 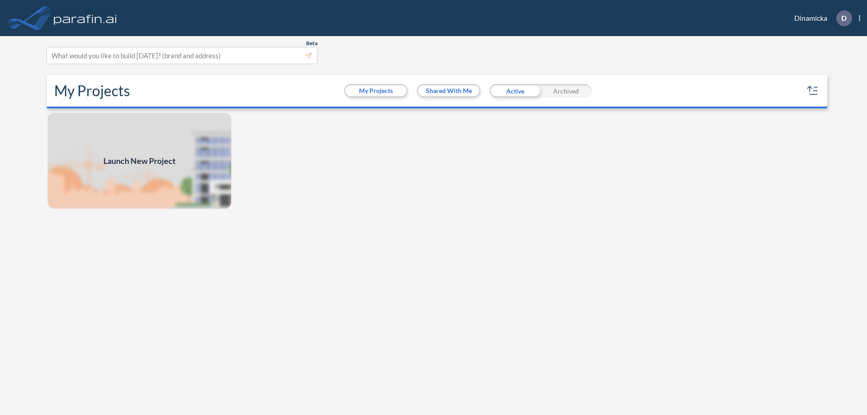 I want to click on a: Launch New Project, so click(x=140, y=161).